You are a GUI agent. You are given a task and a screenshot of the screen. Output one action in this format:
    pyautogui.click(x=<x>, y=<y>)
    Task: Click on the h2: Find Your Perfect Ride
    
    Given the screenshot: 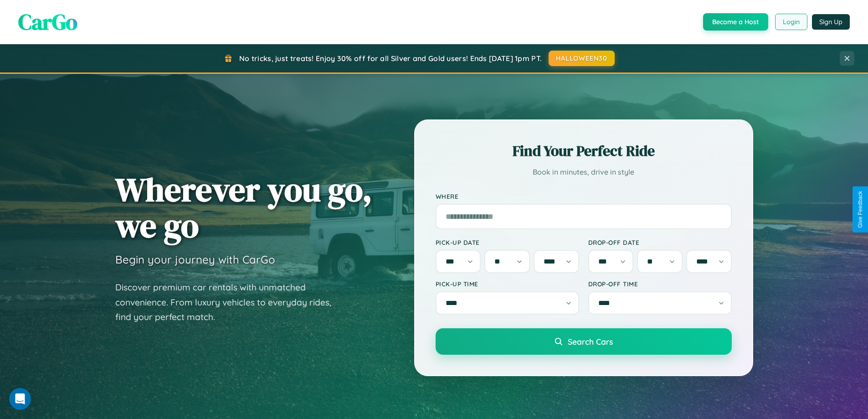 What is the action you would take?
    pyautogui.click(x=583, y=151)
    